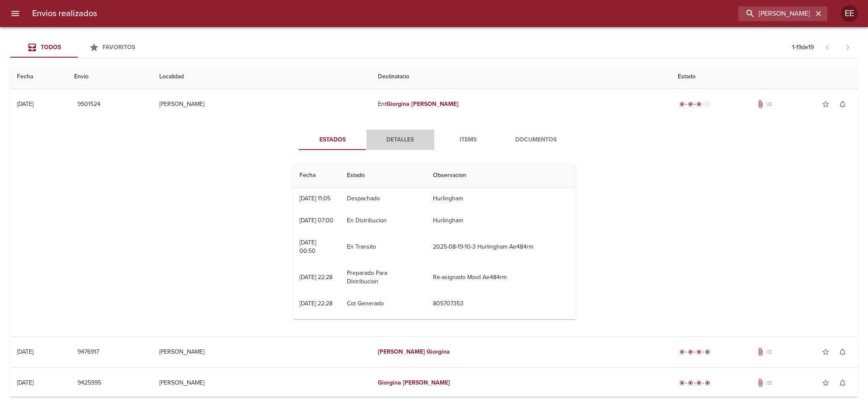 The width and height of the screenshot is (868, 407). What do you see at coordinates (850, 13) in the screenshot?
I see `div: Abrir información de usuario` at bounding box center [850, 13].